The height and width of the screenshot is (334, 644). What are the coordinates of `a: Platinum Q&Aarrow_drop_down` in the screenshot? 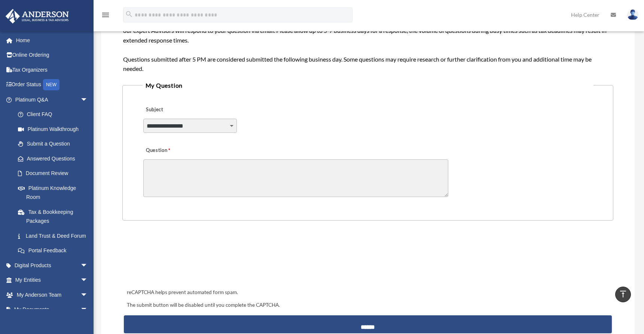 It's located at (52, 99).